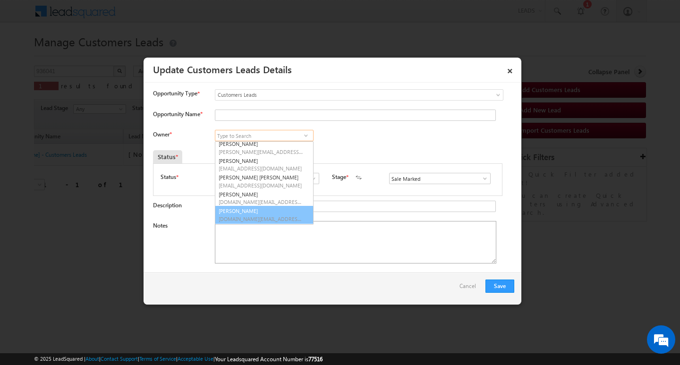  What do you see at coordinates (166, 16) in the screenshot?
I see `div: Minimize live chat window` at bounding box center [166, 16].